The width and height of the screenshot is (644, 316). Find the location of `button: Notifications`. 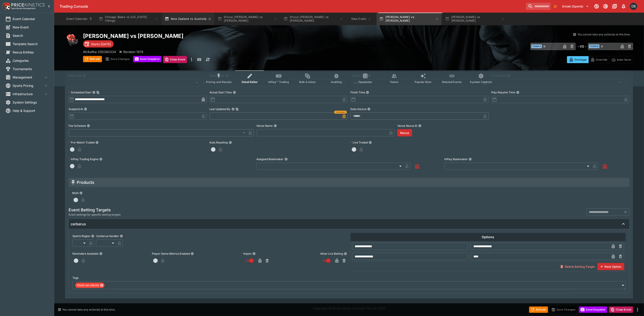

button: Notifications is located at coordinates (624, 6).